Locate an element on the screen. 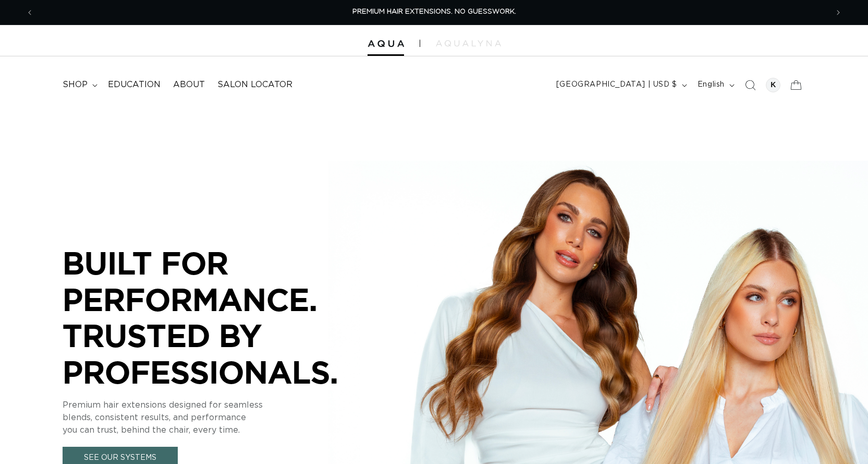 The image size is (868, 464). span: Education is located at coordinates (134, 84).